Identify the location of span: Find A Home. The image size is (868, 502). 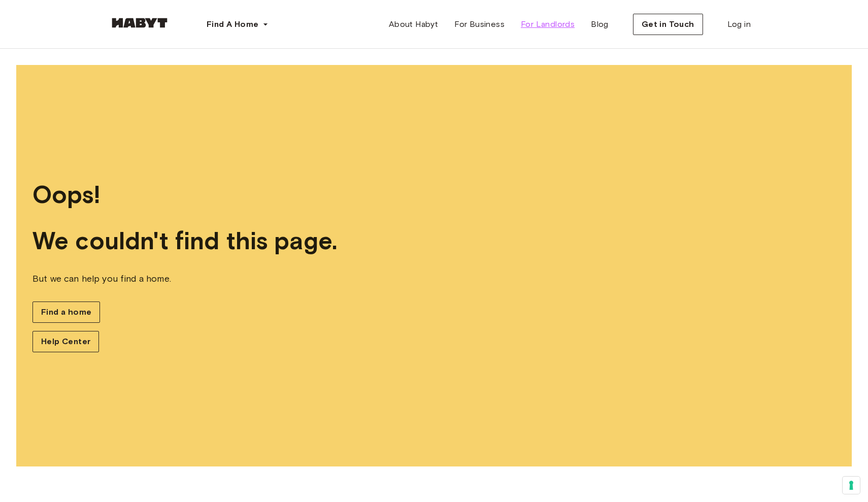
(232, 25).